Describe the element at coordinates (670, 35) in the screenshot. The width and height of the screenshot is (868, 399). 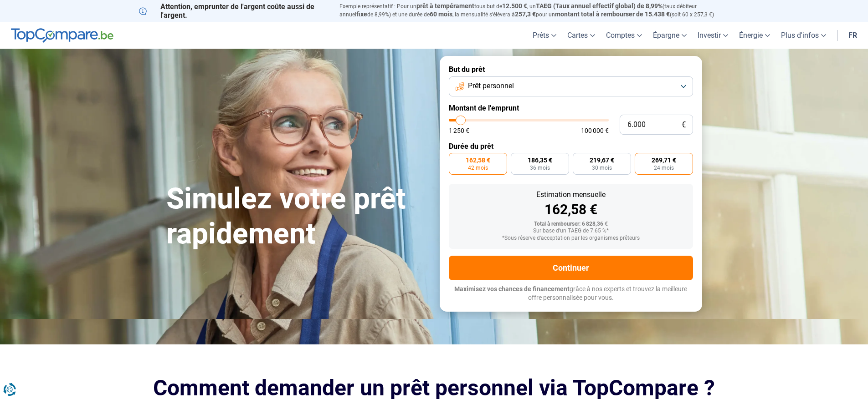
I see `a: Épargne` at that location.